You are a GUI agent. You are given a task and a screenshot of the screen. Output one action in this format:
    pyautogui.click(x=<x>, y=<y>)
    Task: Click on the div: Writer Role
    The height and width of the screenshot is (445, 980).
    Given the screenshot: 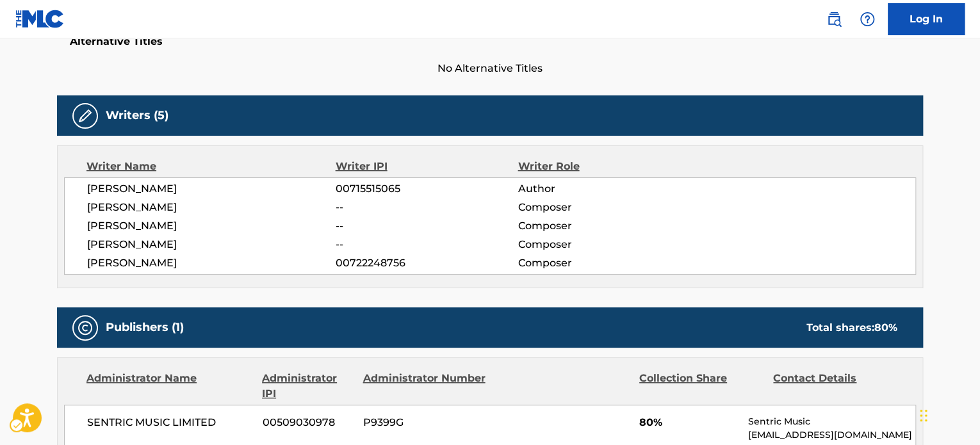 What is the action you would take?
    pyautogui.click(x=600, y=166)
    